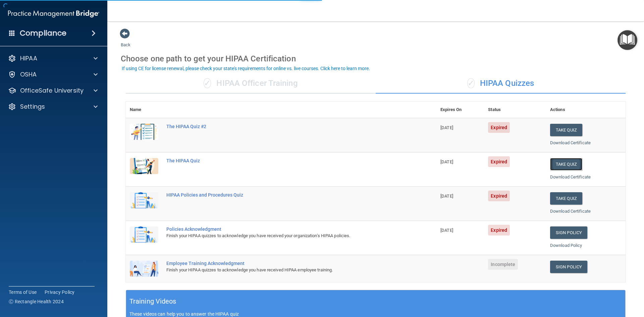 This screenshot has width=644, height=317. Describe the element at coordinates (627, 40) in the screenshot. I see `button: Open Resource Center` at that location.